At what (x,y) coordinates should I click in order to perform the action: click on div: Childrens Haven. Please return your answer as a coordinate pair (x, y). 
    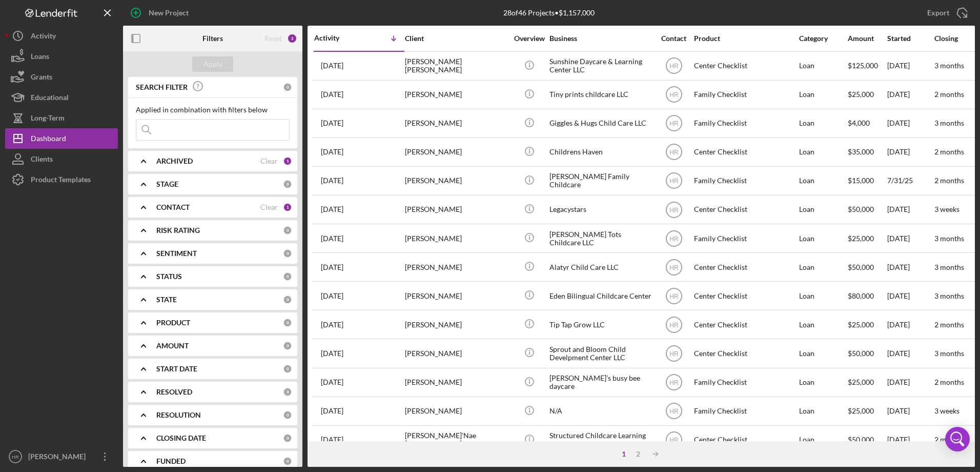
    Looking at the image, I should click on (601, 152).